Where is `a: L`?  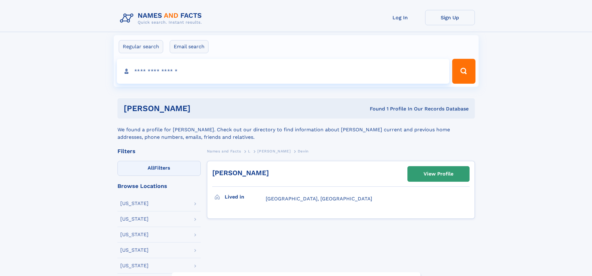
a: L is located at coordinates (249, 151).